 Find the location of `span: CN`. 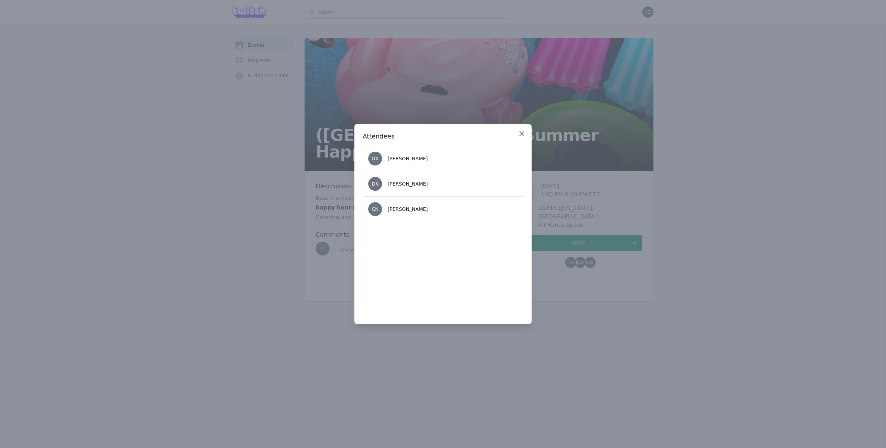

span: CN is located at coordinates (375, 209).